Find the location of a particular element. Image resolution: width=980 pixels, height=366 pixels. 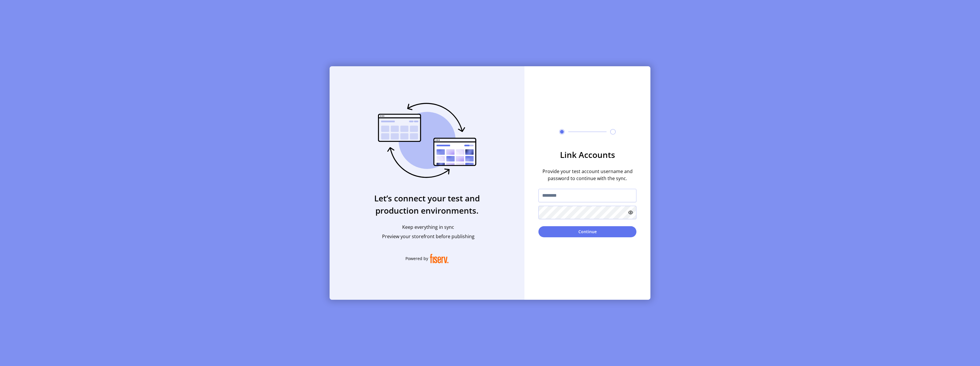

span: Keep everything in sync is located at coordinates (428, 227).